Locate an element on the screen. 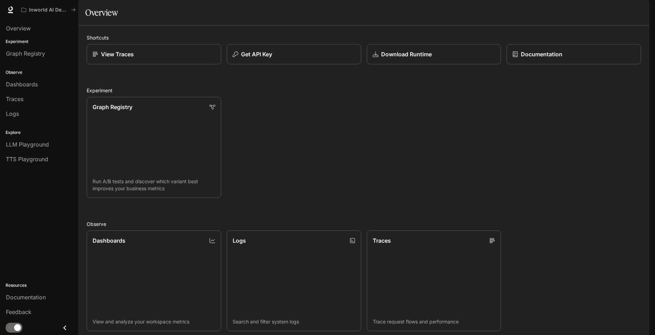  a: LogsSearch and filter system logs is located at coordinates (294, 281).